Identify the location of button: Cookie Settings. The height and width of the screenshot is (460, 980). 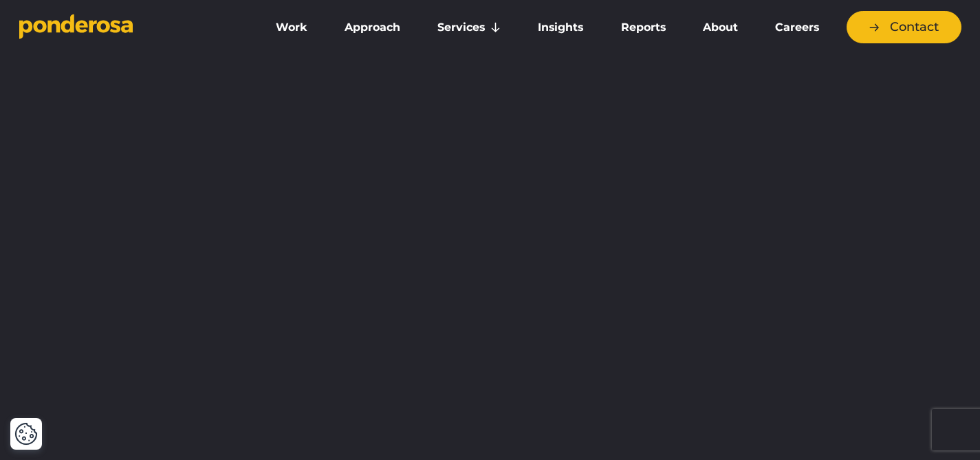
(26, 434).